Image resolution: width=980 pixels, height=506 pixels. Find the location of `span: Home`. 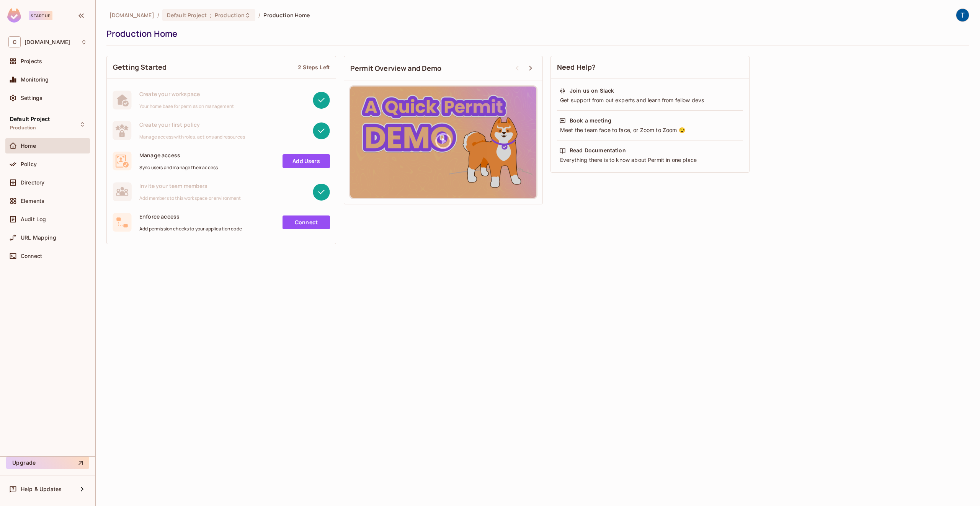

span: Home is located at coordinates (28, 146).